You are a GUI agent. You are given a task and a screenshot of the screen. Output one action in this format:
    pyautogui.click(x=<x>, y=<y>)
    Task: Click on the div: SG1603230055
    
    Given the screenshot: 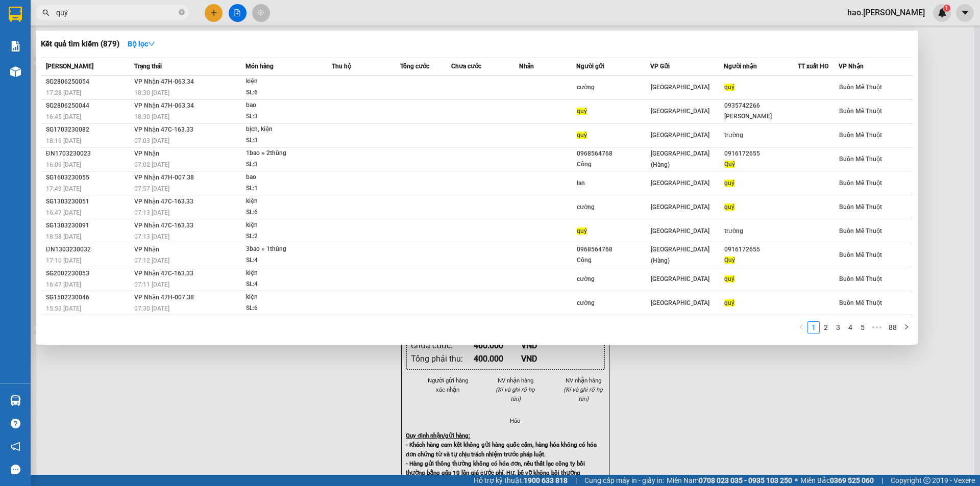 What is the action you would take?
    pyautogui.click(x=88, y=177)
    